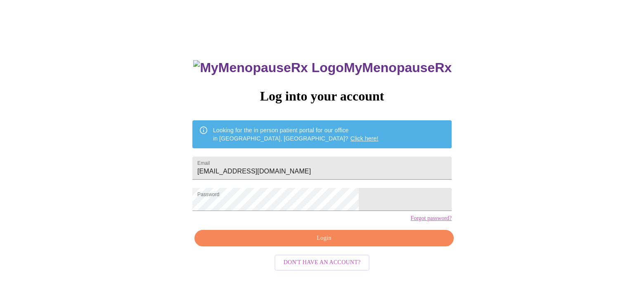 The width and height of the screenshot is (644, 288). Describe the element at coordinates (324, 238) in the screenshot. I see `button: Login` at that location.